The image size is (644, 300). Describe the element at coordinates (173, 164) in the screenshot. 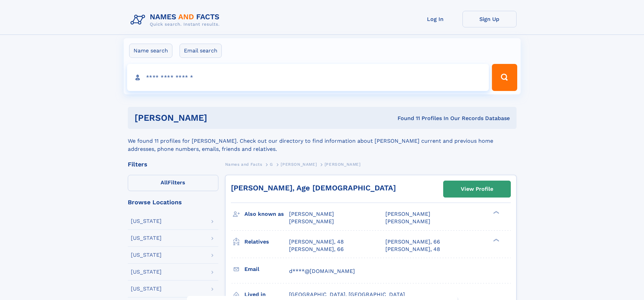

I see `div: Filters` at that location.